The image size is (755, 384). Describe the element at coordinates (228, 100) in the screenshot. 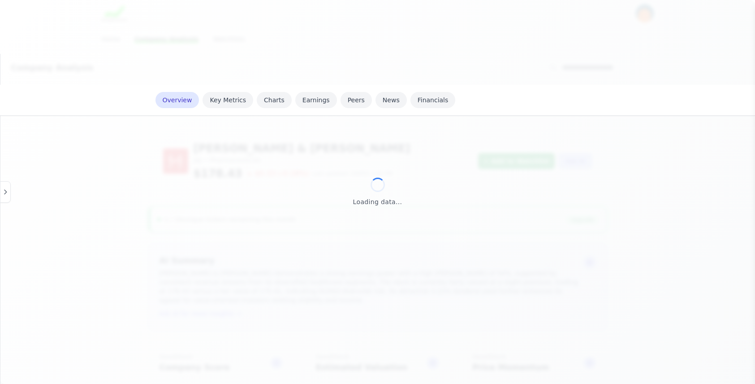

I see `a: Key Metrics` at that location.